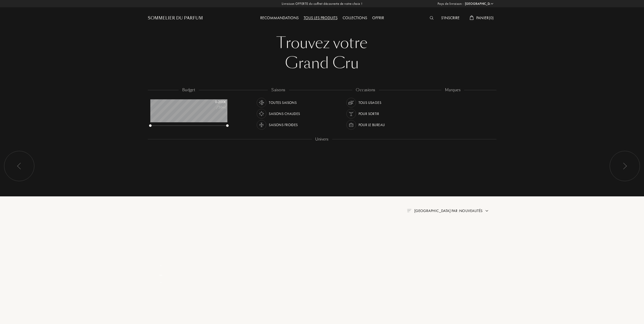  I want to click on div: Saisons froides, so click(283, 125).